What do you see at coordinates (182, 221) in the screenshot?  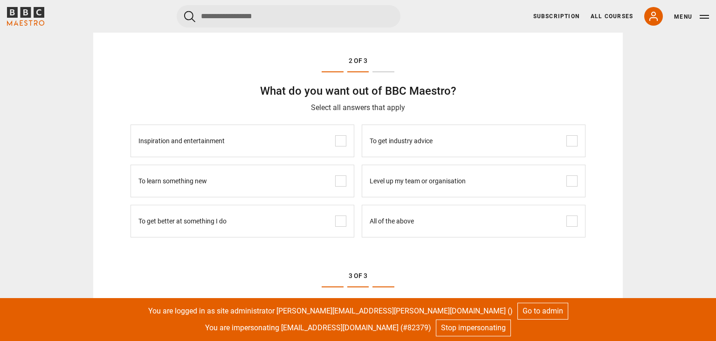 I see `span: To get better at something I do` at bounding box center [182, 221].